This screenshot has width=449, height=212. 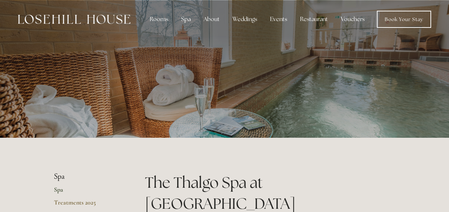 What do you see at coordinates (404, 19) in the screenshot?
I see `a: Book Your Stay` at bounding box center [404, 19].